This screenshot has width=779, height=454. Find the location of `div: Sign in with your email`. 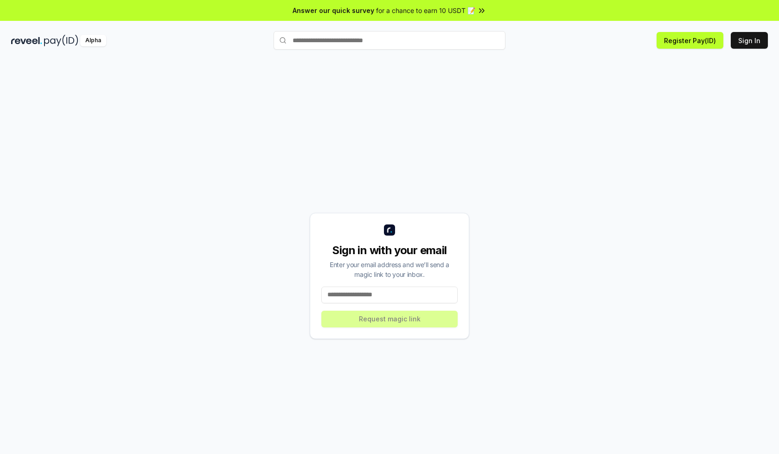

div: Sign in with your email is located at coordinates (389, 250).